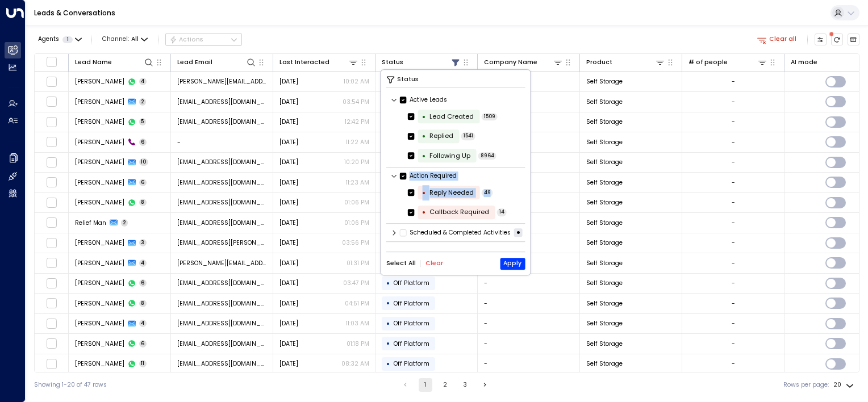  Describe the element at coordinates (806, 385) in the screenshot. I see `label: Rows per page:` at that location.